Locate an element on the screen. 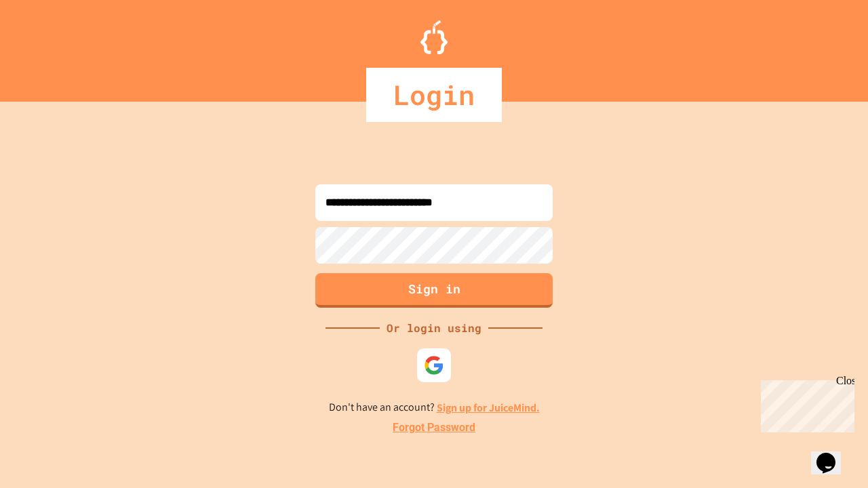 This screenshot has height=488, width=868. div: Chat with us now!Close is located at coordinates (50, 46).